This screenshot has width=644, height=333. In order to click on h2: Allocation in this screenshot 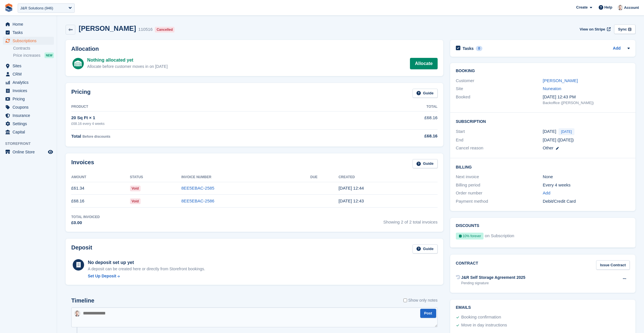, I will do `click(254, 49)`.